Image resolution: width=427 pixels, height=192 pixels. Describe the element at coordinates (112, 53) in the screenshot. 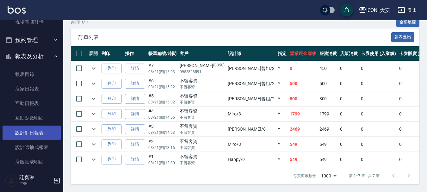

I see `th: 列印` at that location.